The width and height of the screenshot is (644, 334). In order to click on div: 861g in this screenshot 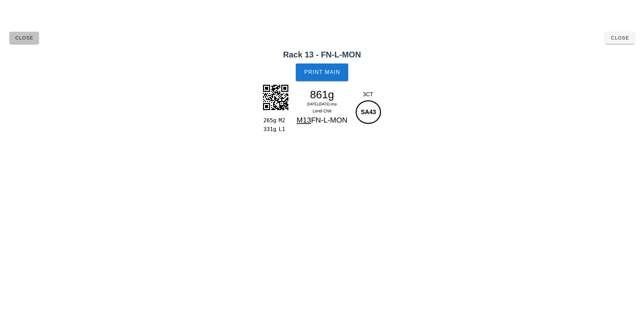, I will do `click(322, 95)`.